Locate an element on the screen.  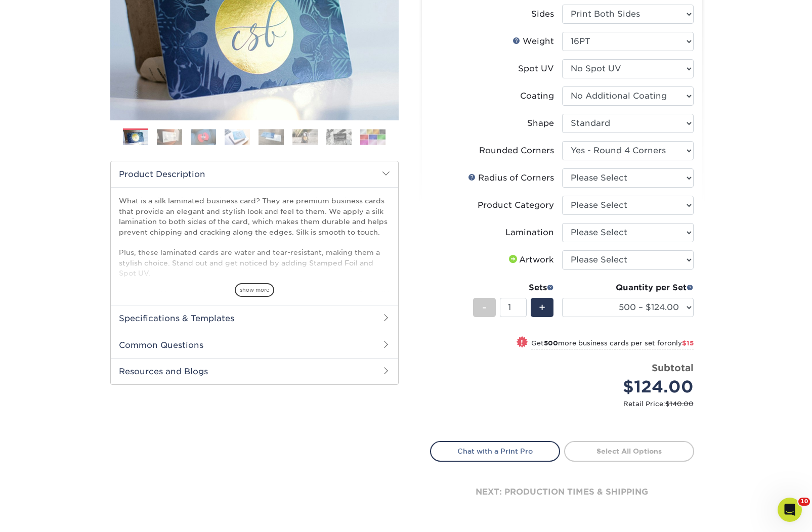
small: Get more business cards per set for is located at coordinates (612, 344).